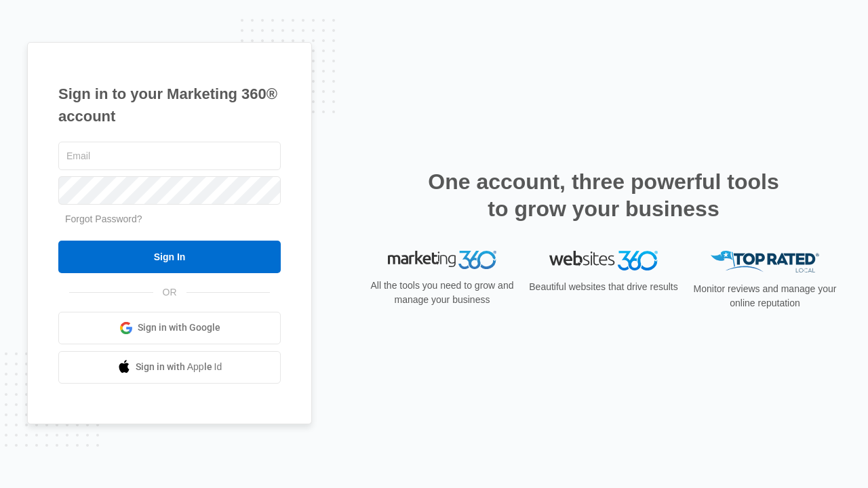  Describe the element at coordinates (179, 367) in the screenshot. I see `span: Sign in with Apple Id` at that location.